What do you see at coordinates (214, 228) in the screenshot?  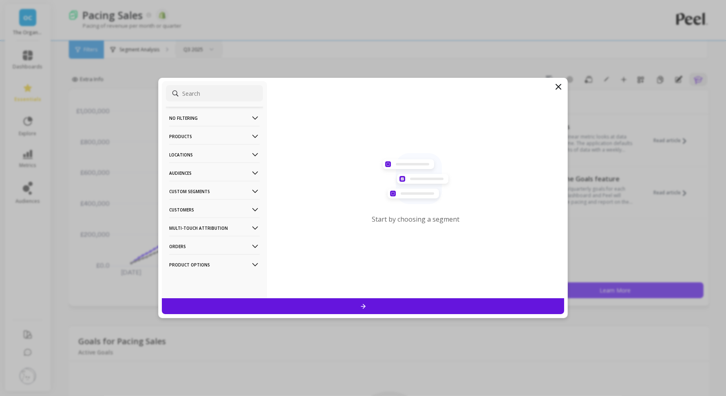 I see `p: Multi-Touch Attribution` at bounding box center [214, 228].